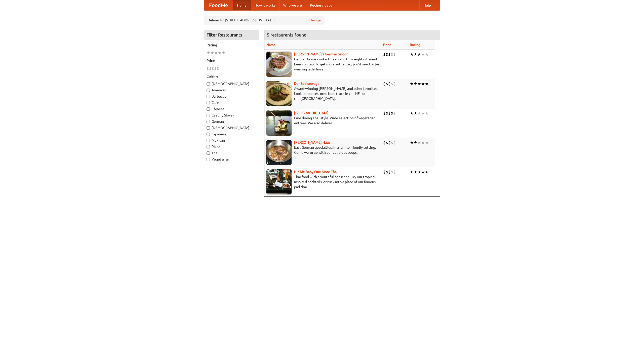  I want to click on h5: Price, so click(231, 60).